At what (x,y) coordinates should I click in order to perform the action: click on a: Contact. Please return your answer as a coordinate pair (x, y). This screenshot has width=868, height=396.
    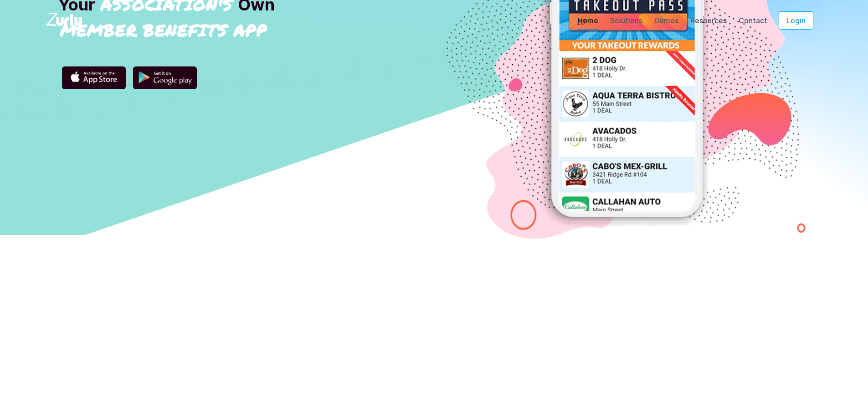
    Looking at the image, I should click on (753, 23).